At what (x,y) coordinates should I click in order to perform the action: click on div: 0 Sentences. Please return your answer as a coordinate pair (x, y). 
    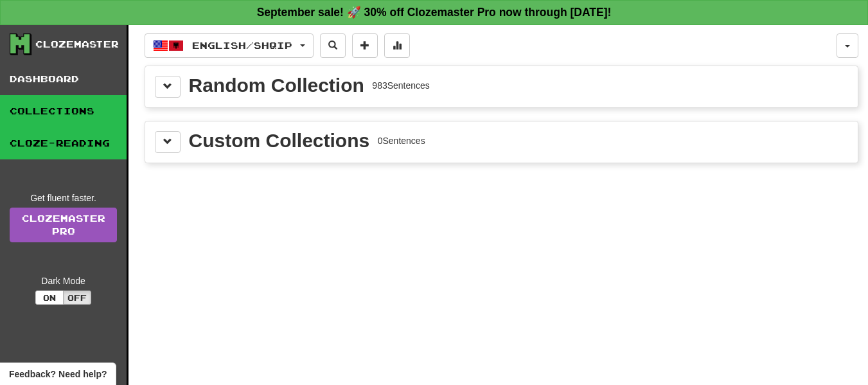
    Looking at the image, I should click on (401, 141).